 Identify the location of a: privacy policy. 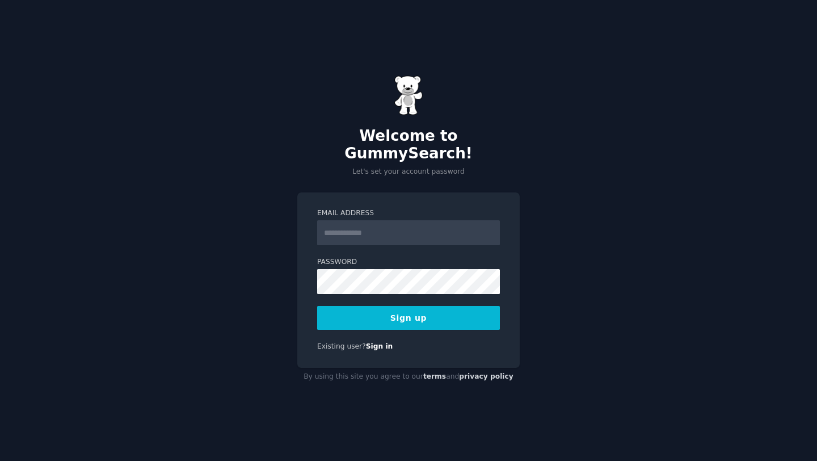
(486, 376).